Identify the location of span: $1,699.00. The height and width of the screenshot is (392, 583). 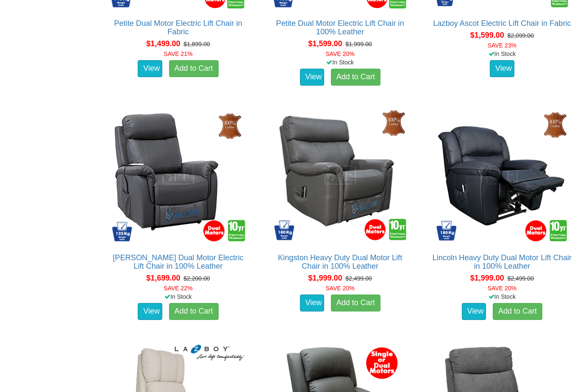
(163, 278).